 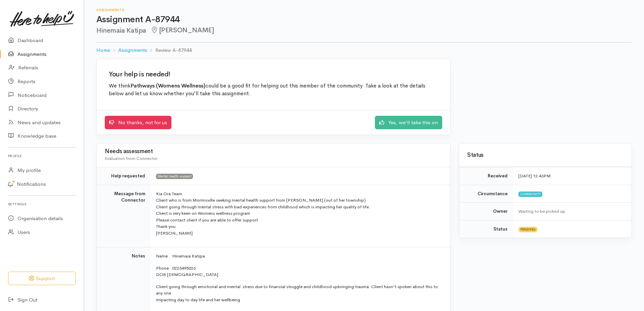 I want to click on a: Home, so click(x=103, y=50).